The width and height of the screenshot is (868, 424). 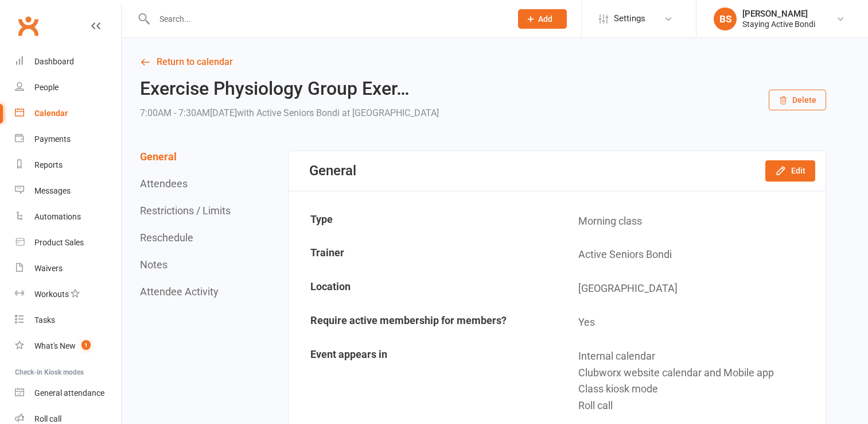 I want to click on div: Internal calendar, so click(x=697, y=356).